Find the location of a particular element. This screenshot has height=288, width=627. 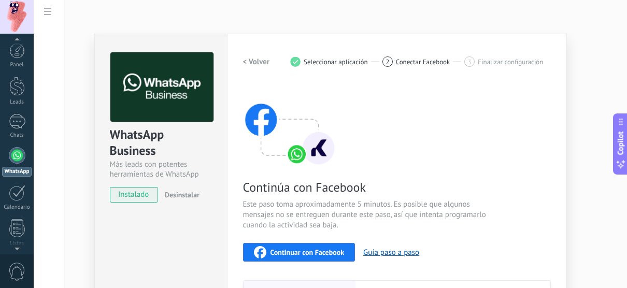

span: Continúa con Facebook is located at coordinates (367, 187).